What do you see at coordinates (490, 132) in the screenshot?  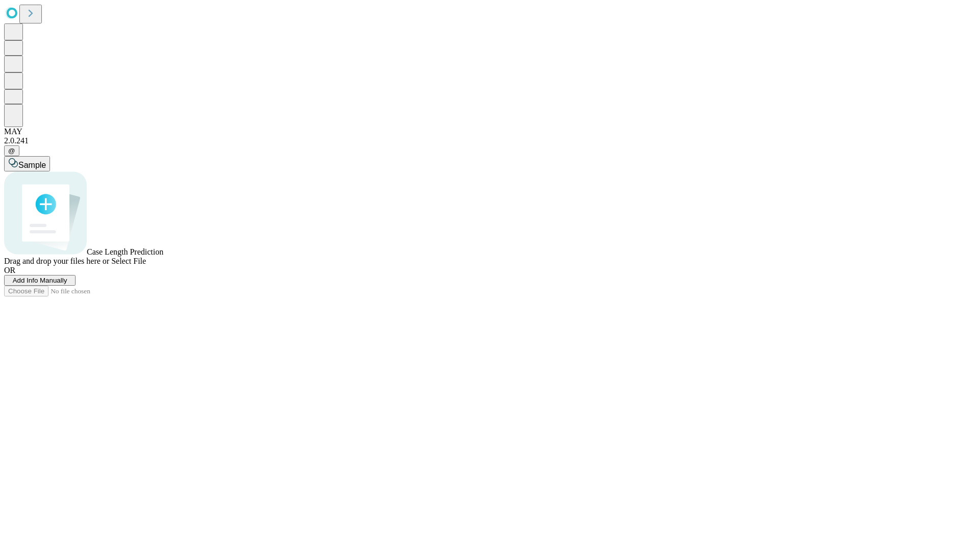 I see `div: MAY` at bounding box center [490, 132].